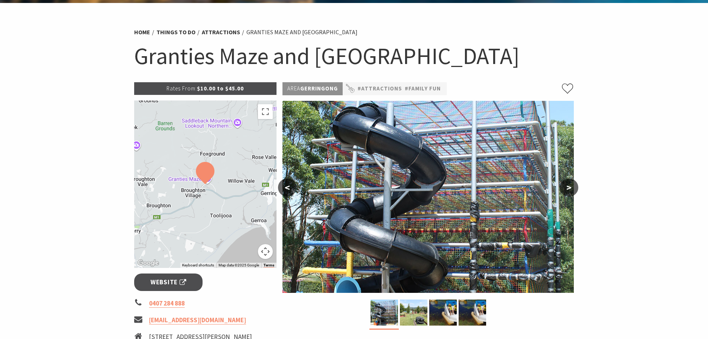  Describe the element at coordinates (182, 88) in the screenshot. I see `span: Rates From:` at that location.